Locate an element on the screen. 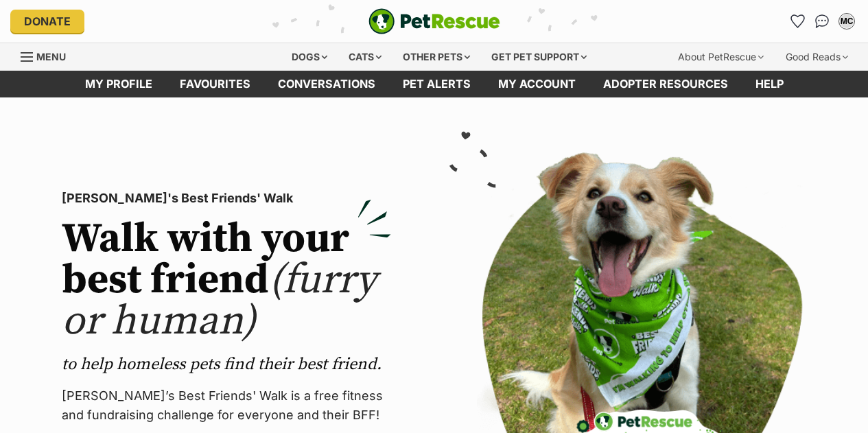 This screenshot has height=433, width=868. img: logo-e224e6f780fb5917bec1dbf3a21bbac754714ae5b6737aabdf751b685950b380.svg is located at coordinates (434, 21).